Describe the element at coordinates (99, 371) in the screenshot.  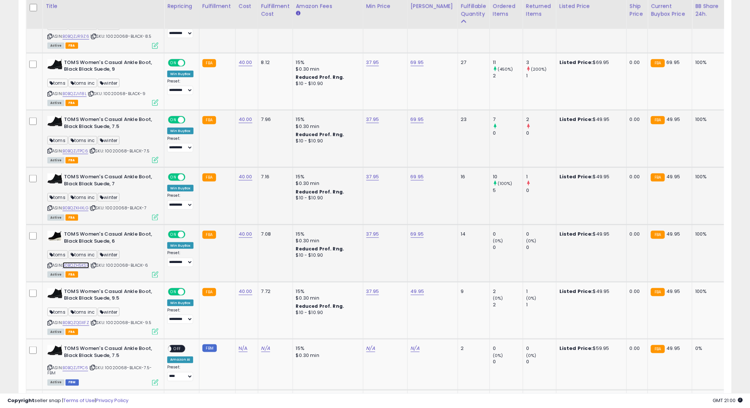
I see `span: | SKU: 10020068-BLACK-7.5-FBM` at that location.